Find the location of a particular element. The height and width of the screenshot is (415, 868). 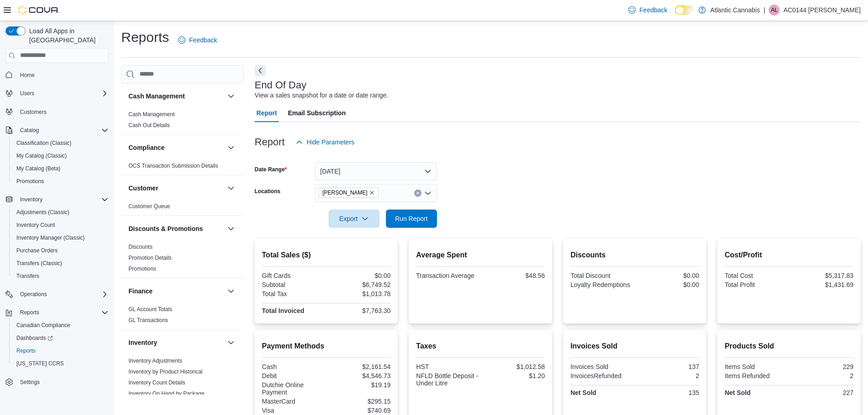

button: Adjustments (Classic) is located at coordinates (60, 212).